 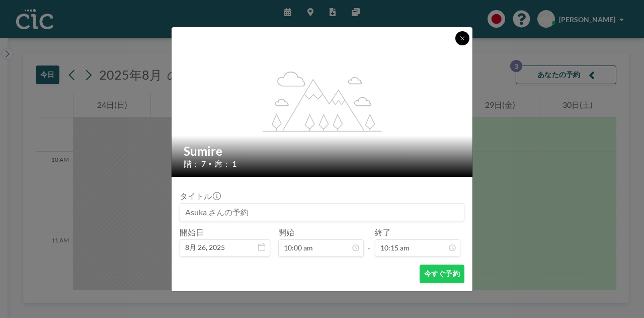 I want to click on g: flex-grow: 1.2;, so click(x=323, y=101).